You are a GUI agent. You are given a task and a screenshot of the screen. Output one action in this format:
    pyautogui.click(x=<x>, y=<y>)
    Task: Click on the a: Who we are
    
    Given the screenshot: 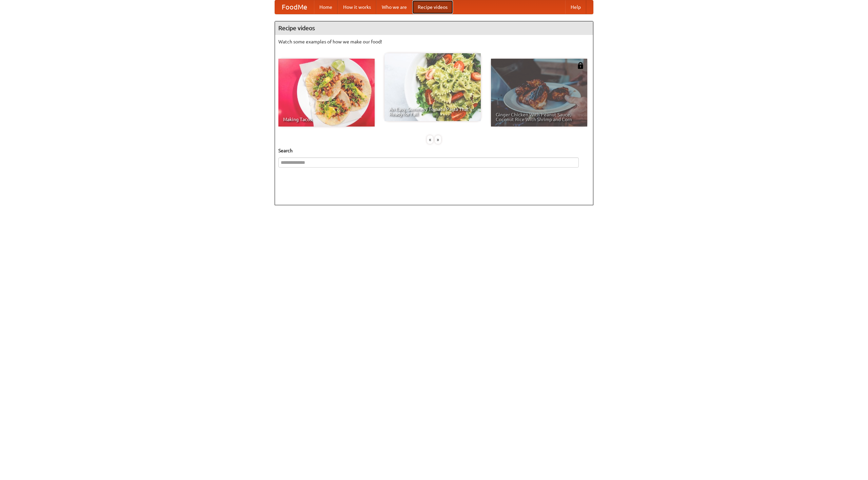 What is the action you would take?
    pyautogui.click(x=394, y=7)
    